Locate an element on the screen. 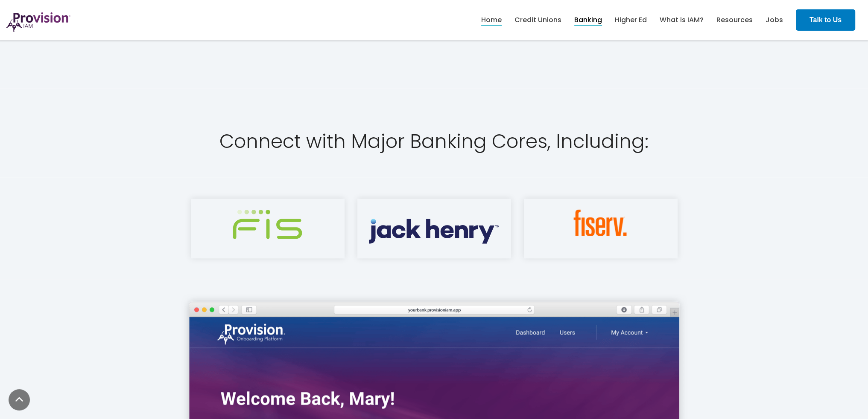 The height and width of the screenshot is (419, 868). a: Banking is located at coordinates (588, 20).